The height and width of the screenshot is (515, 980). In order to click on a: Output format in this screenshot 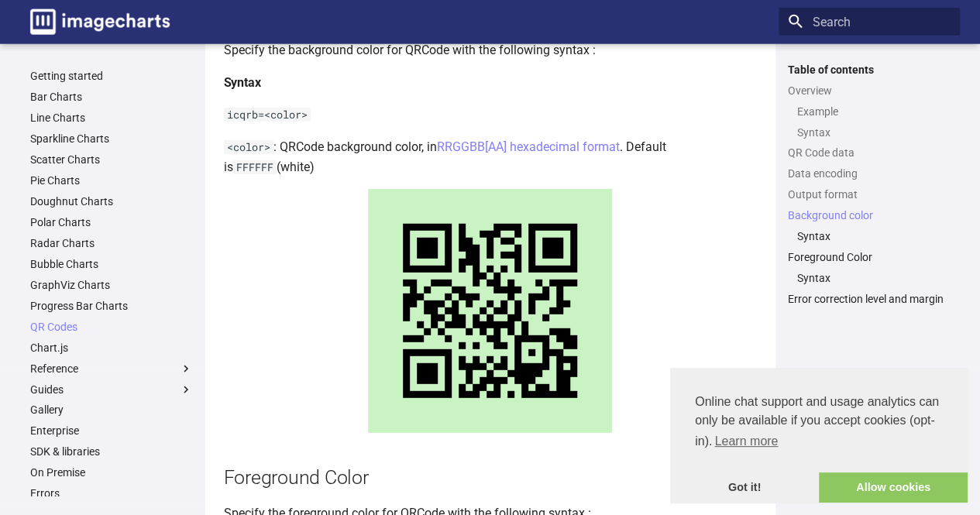, I will do `click(869, 194)`.